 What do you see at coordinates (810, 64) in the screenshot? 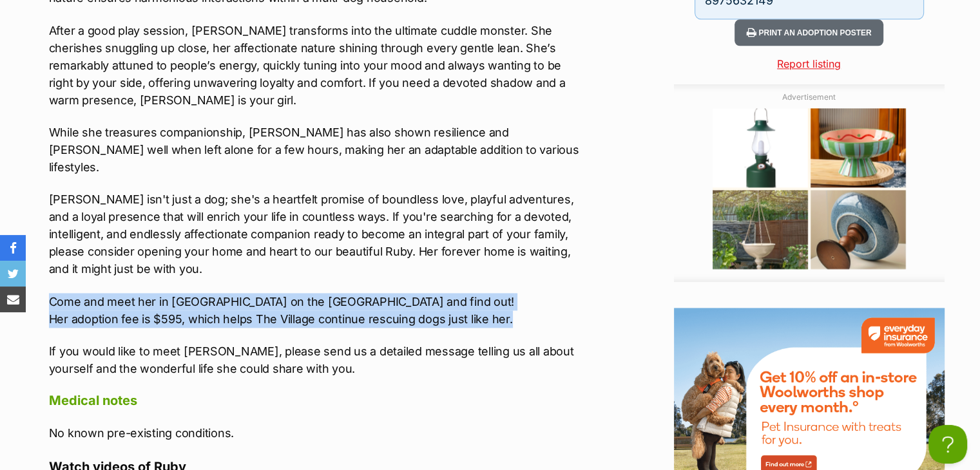
I see `a: Report listing` at bounding box center [810, 64].